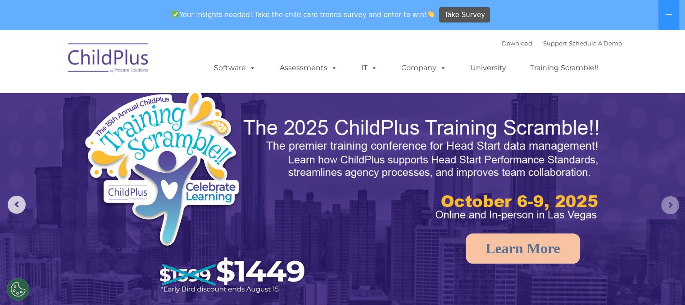  I want to click on span: Take Survey, so click(465, 15).